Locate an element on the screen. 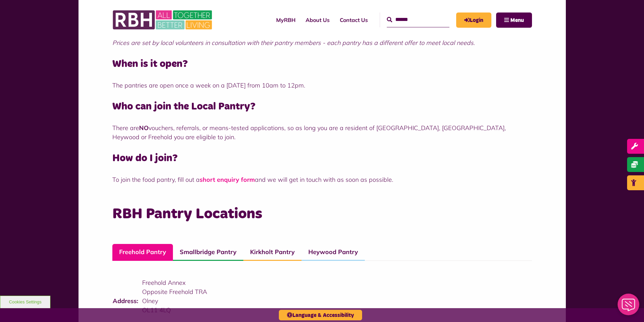 This screenshot has height=322, width=644. img: RBH is located at coordinates (163, 20).